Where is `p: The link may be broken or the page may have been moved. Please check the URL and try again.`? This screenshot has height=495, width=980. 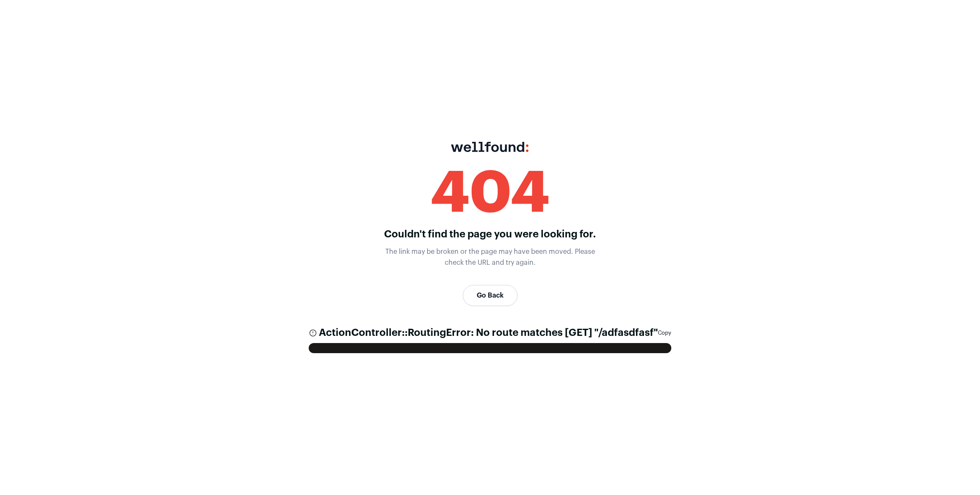
p: The link may be broken or the page may have been moved. Please check the URL and try again. is located at coordinates (490, 257).